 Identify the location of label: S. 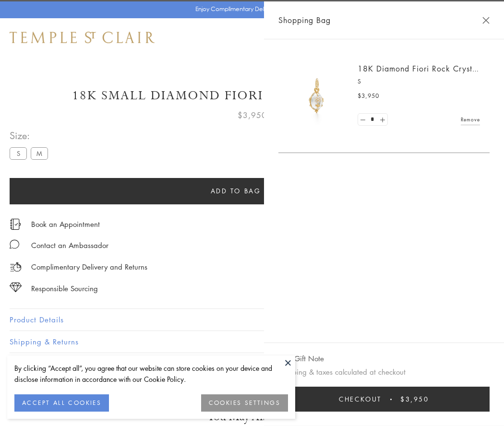
(18, 153).